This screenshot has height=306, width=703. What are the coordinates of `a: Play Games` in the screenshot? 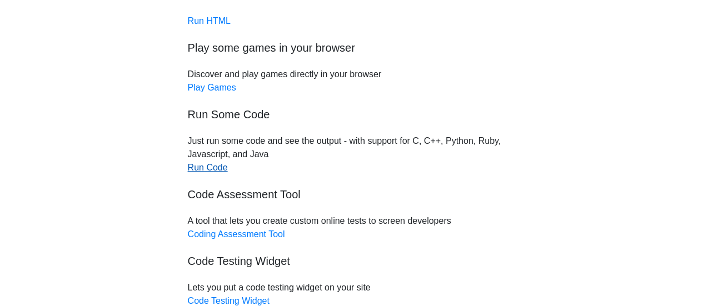 It's located at (212, 87).